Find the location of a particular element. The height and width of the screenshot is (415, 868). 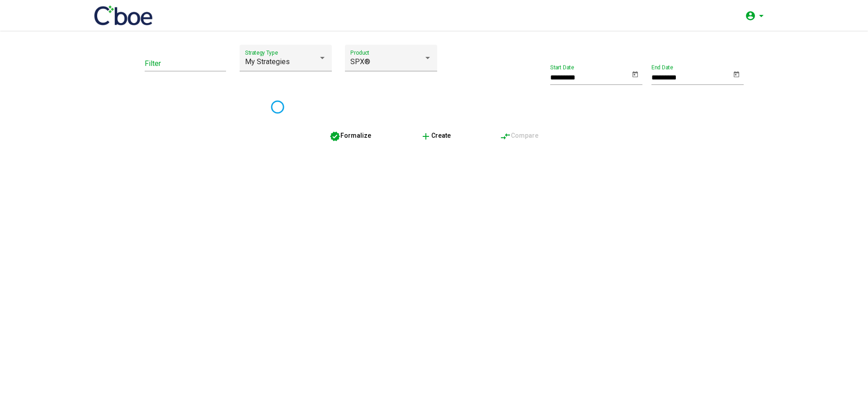

button: Compare is located at coordinates (519, 136).